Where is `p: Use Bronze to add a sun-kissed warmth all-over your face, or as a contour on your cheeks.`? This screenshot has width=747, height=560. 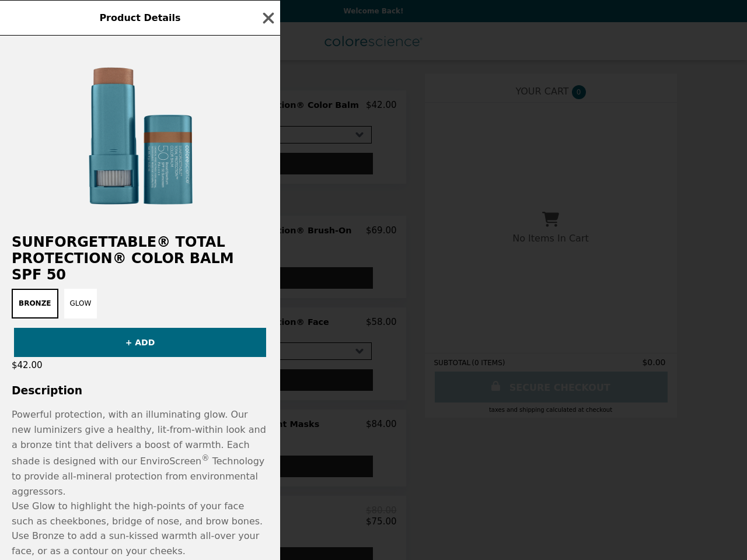
p: Use Bronze to add a sun-kissed warmth all-over your face, or as a contour on your cheeks. is located at coordinates (140, 543).